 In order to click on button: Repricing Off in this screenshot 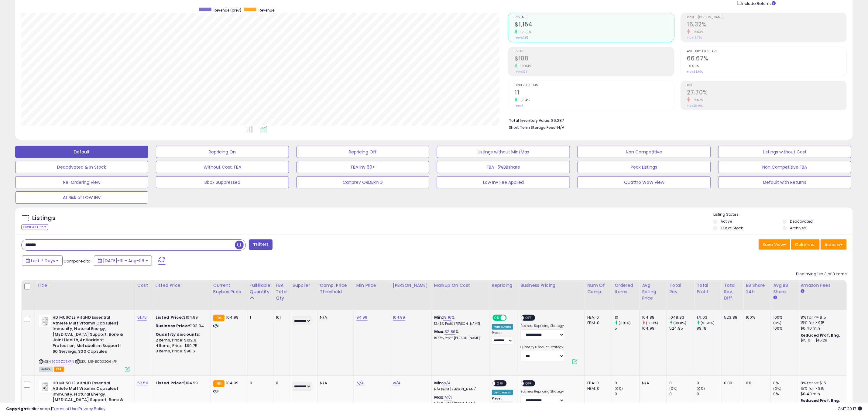, I will do `click(363, 152)`.